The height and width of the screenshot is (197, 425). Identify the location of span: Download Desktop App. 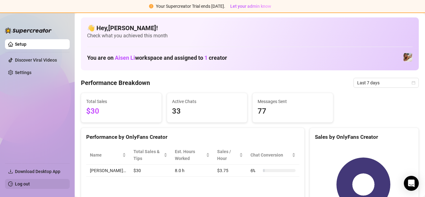
(38, 171).